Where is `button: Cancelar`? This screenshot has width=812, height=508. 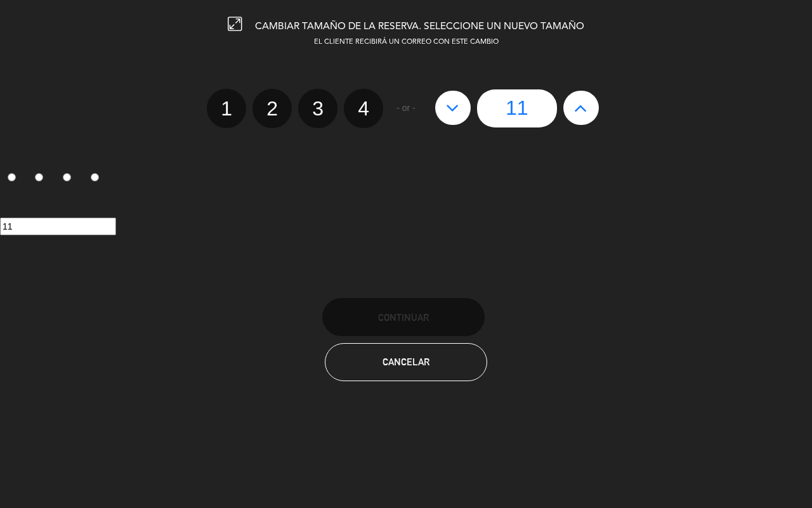
button: Cancelar is located at coordinates (406, 362).